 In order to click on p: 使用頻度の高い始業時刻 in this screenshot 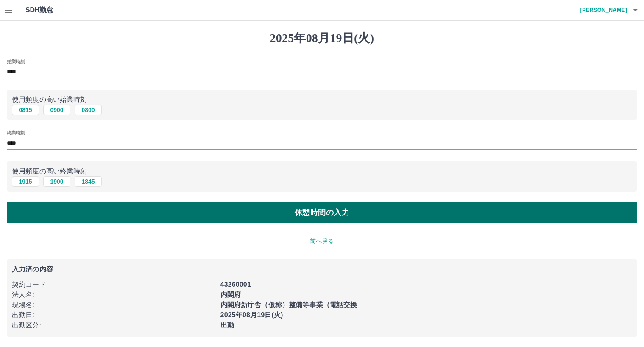, I will do `click(322, 99)`.